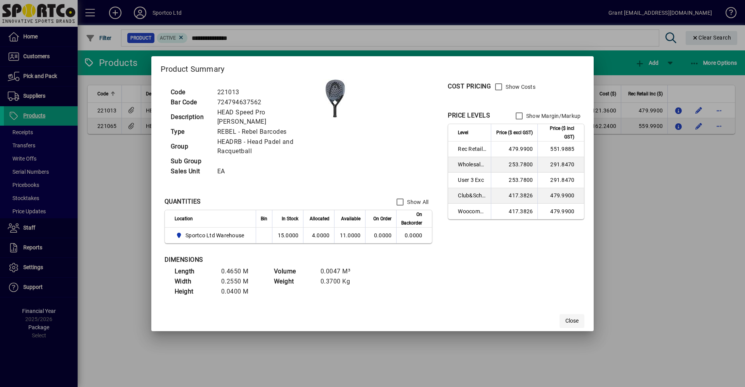 Image resolution: width=745 pixels, height=387 pixels. I want to click on td: Group, so click(190, 147).